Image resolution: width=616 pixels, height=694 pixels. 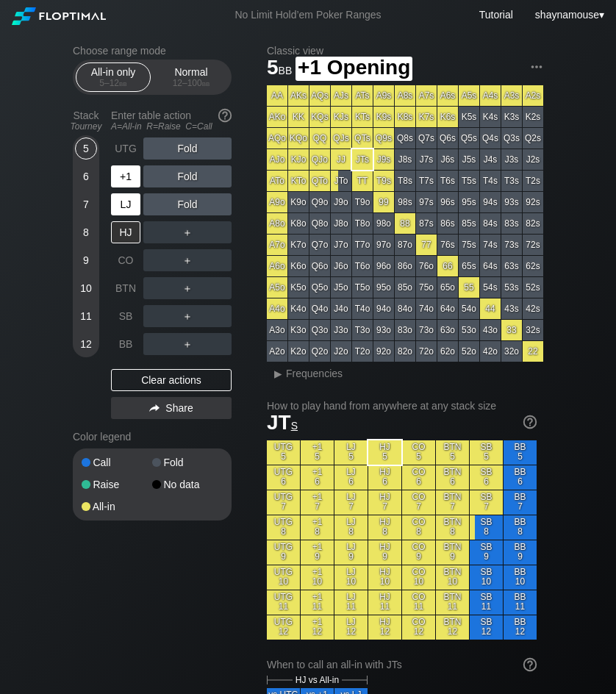 What do you see at coordinates (86, 120) in the screenshot?
I see `div: Stack` at bounding box center [86, 120].